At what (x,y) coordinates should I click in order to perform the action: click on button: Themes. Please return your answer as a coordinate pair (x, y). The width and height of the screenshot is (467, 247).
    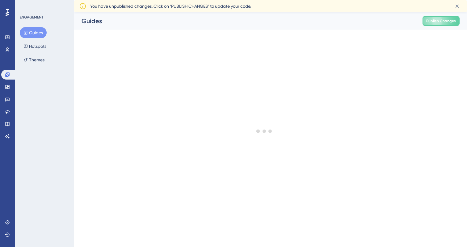
    Looking at the image, I should click on (34, 60).